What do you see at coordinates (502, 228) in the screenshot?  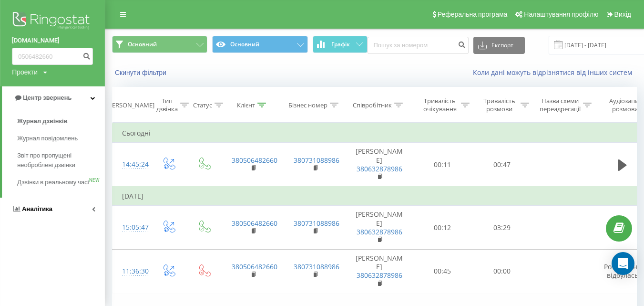 I see `td: 03:29` at bounding box center [502, 228].